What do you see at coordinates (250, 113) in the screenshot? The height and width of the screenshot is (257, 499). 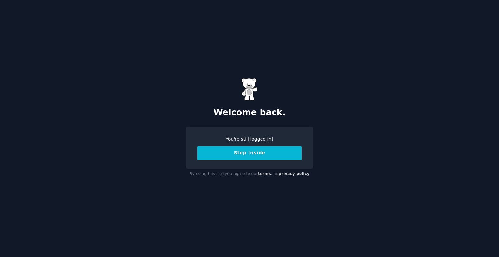 I see `h2: Welcome back.` at bounding box center [250, 113].